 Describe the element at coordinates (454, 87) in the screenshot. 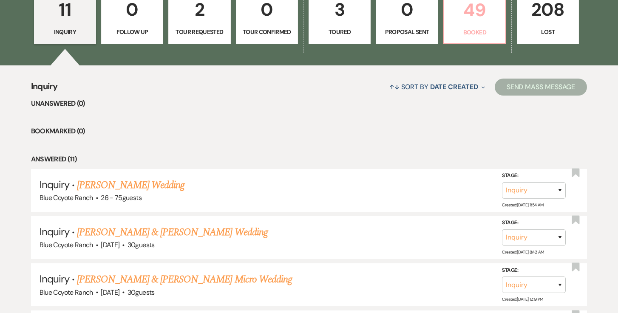

I see `span: Date Created` at that location.